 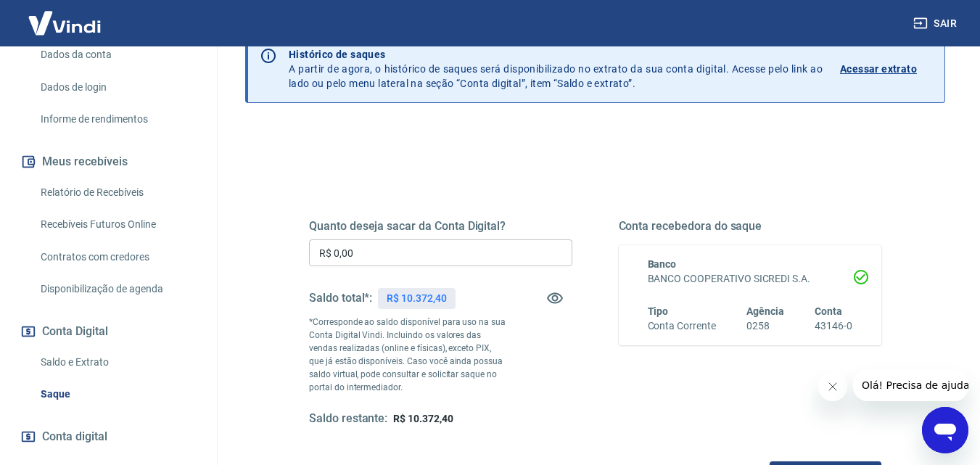 What do you see at coordinates (408, 355) in the screenshot?
I see `p: *Corresponde ao saldo disponível para uso na sua Conta Digital Vindi. Incluindo os valores das ve...` at bounding box center [408, 355].